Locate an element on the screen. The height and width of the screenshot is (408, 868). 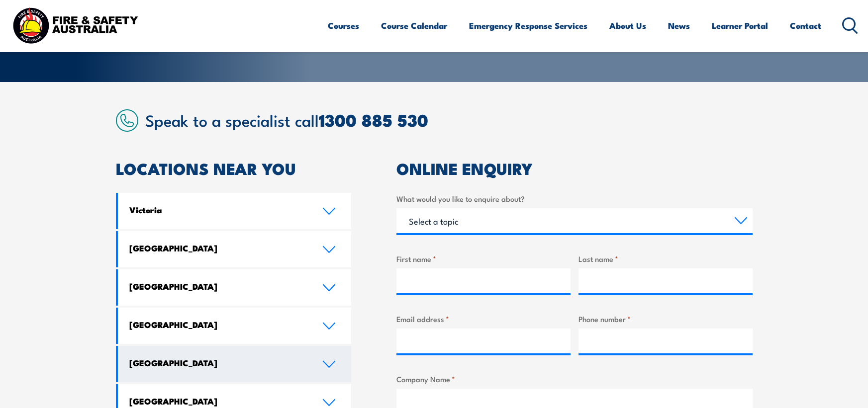
label: Email address is located at coordinates (483, 319).